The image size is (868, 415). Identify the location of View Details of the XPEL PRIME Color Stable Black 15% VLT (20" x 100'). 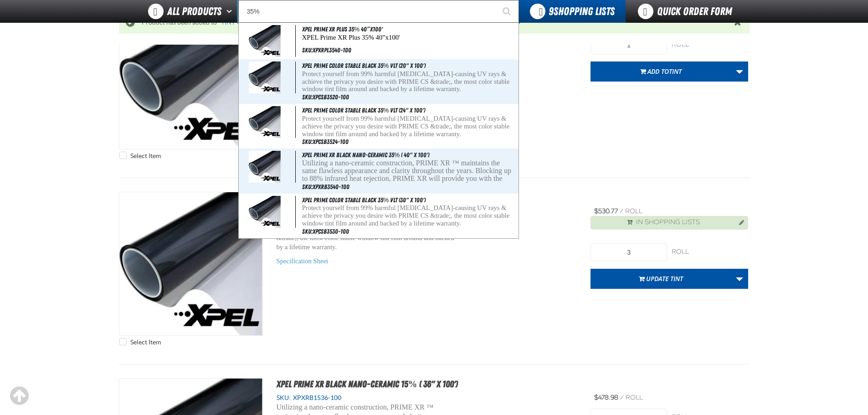
(191, 78).